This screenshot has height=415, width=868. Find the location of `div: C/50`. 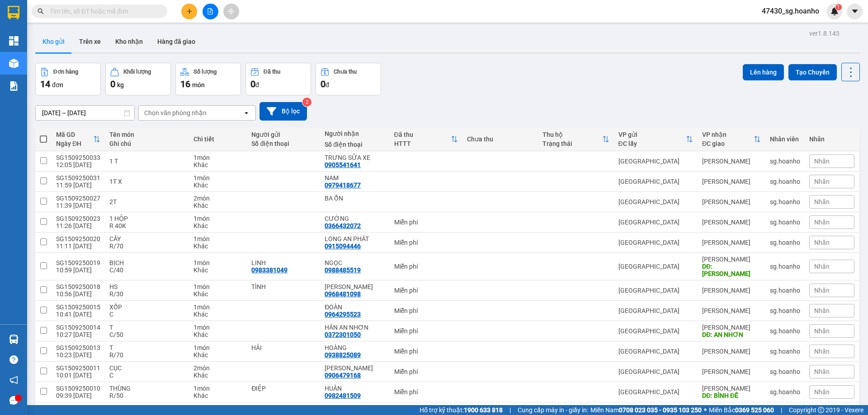

div: C/50 is located at coordinates (147, 335).